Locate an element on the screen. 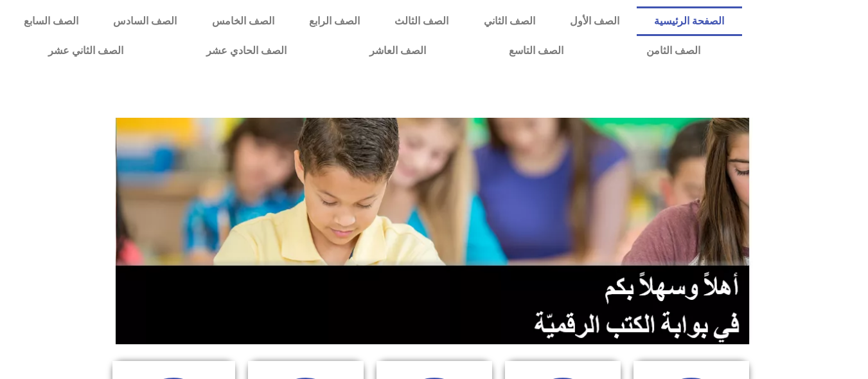 Image resolution: width=868 pixels, height=379 pixels. a: الصف الخامس is located at coordinates (243, 21).